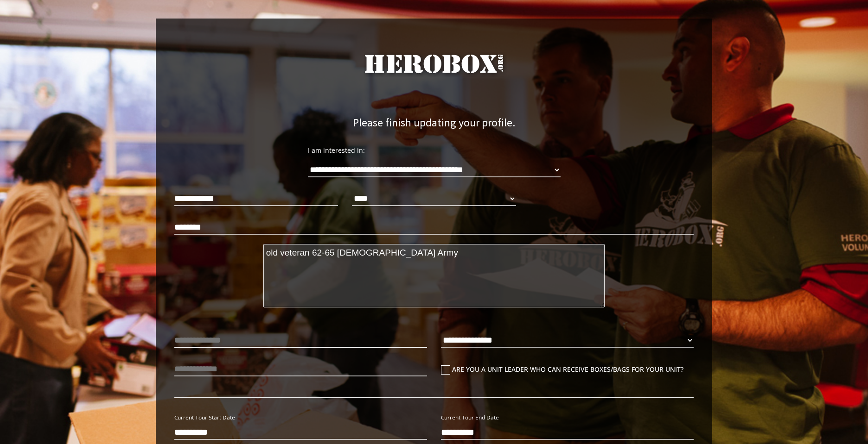 This screenshot has width=868, height=444. Describe the element at coordinates (470, 417) in the screenshot. I see `small: Current Tour End Date` at that location.